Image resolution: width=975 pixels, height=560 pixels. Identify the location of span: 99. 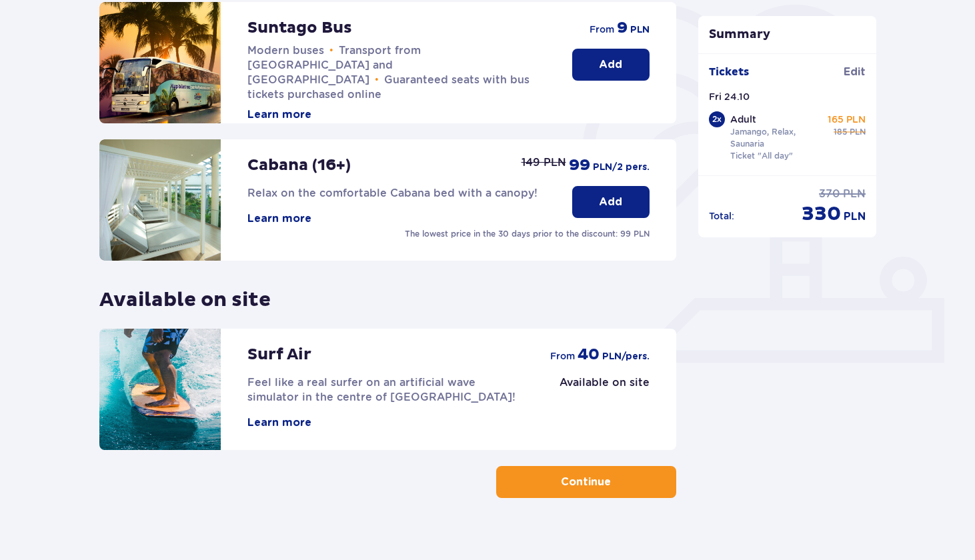
(579, 165).